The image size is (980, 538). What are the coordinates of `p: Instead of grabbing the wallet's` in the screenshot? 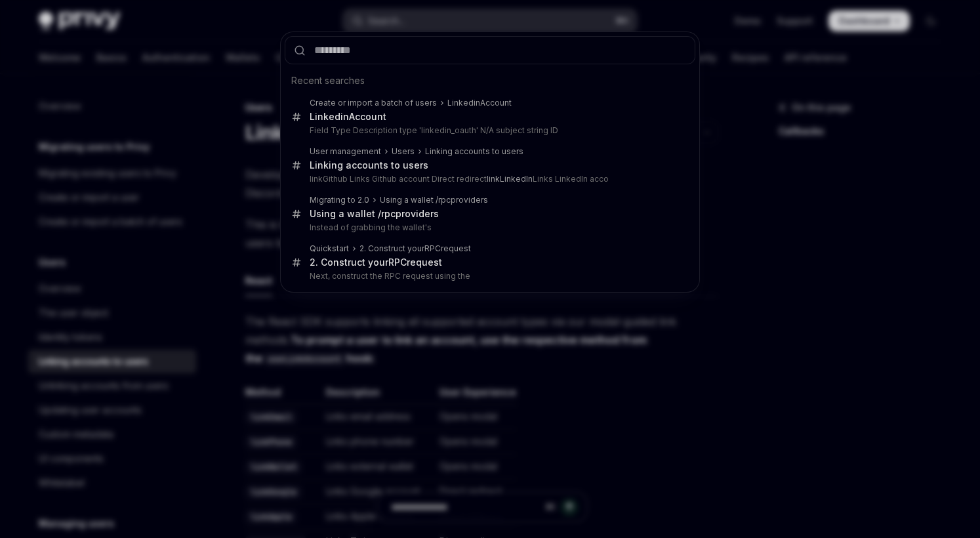 It's located at (489, 227).